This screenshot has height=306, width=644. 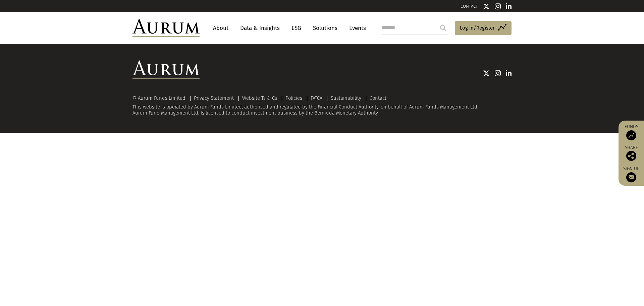 I want to click on img: Access Funds, so click(x=631, y=135).